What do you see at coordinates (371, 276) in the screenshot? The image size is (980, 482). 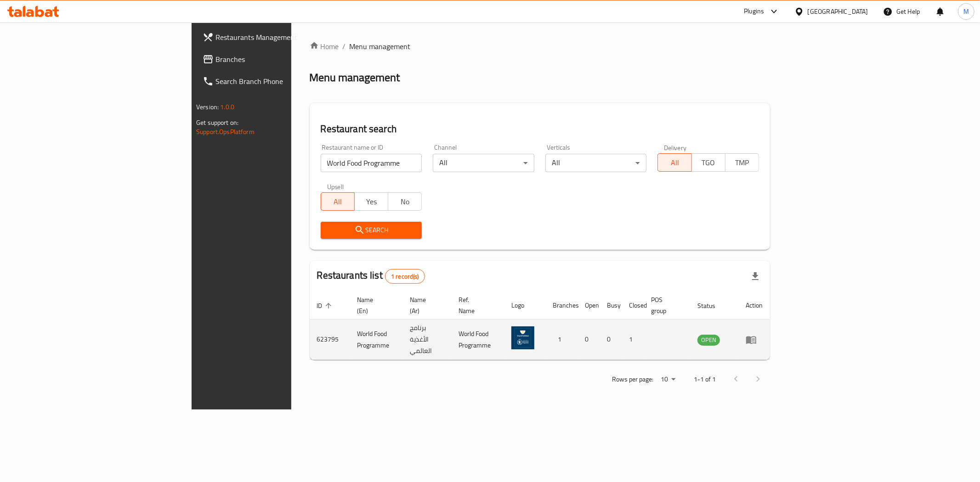 I see `h2: Restaurants list` at bounding box center [371, 276].